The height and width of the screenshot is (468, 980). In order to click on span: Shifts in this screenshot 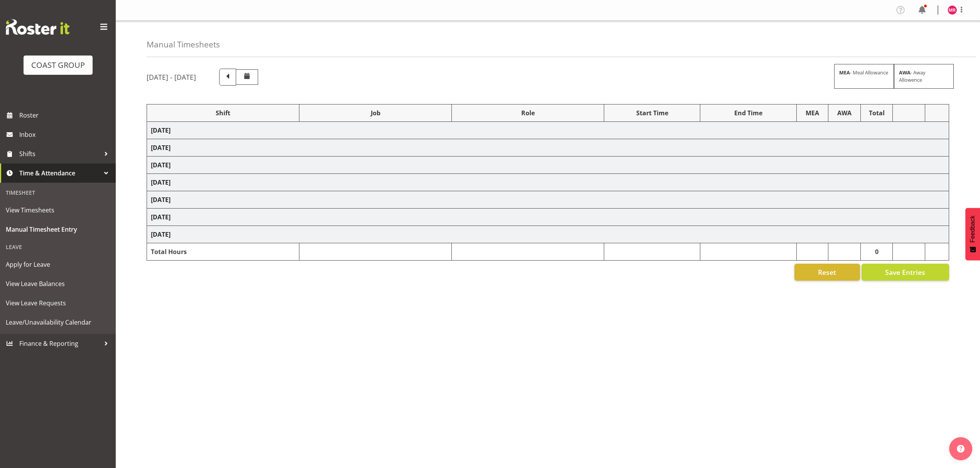, I will do `click(60, 154)`.